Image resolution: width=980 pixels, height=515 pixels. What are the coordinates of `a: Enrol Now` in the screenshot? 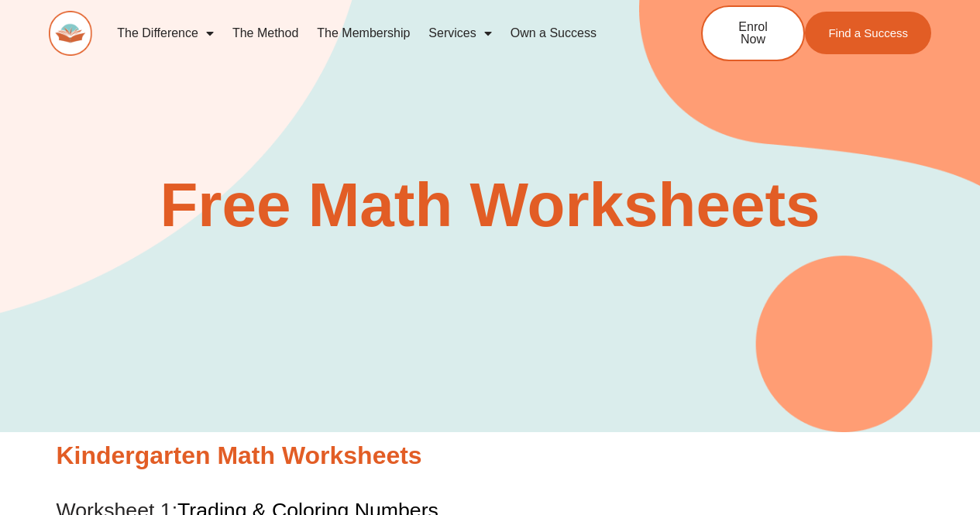 It's located at (753, 33).